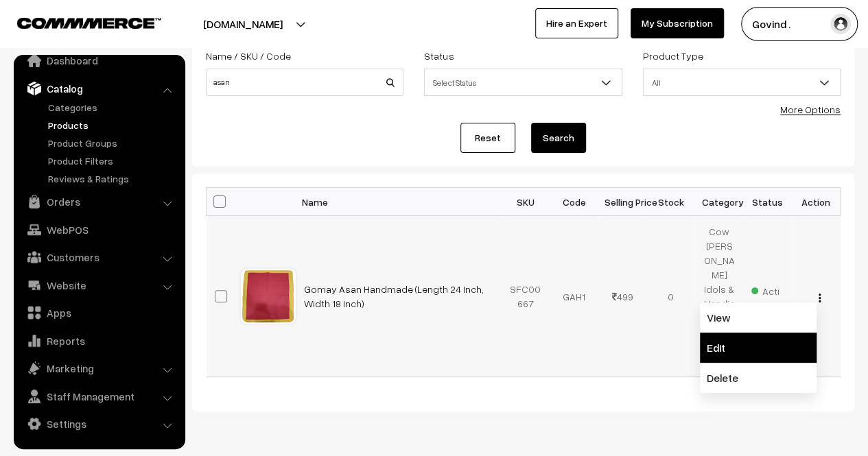 The height and width of the screenshot is (456, 868). I want to click on a: Customers, so click(99, 257).